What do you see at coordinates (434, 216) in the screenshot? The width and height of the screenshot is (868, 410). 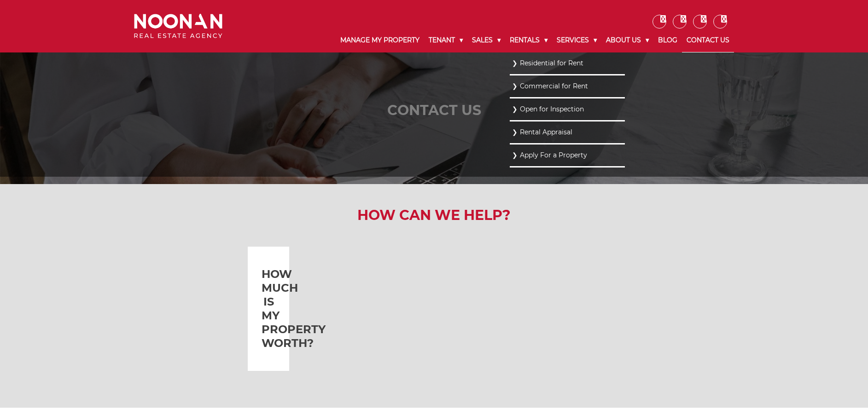 I see `h2: How Can We Help?` at bounding box center [434, 216].